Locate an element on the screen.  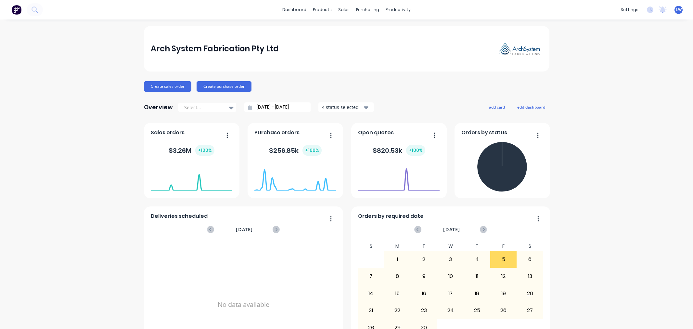
div: 22 is located at coordinates (398, 310).